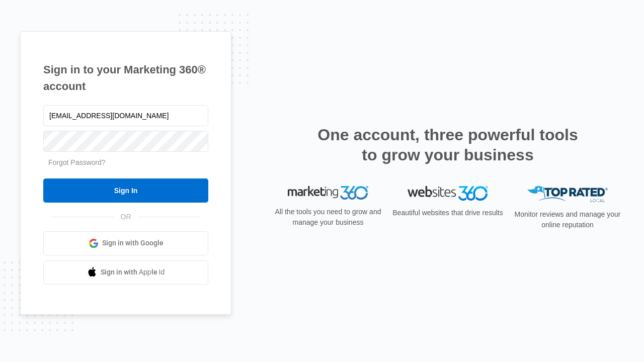 The image size is (644, 362). Describe the element at coordinates (447, 213) in the screenshot. I see `p: Beautiful websites that drive results` at that location.